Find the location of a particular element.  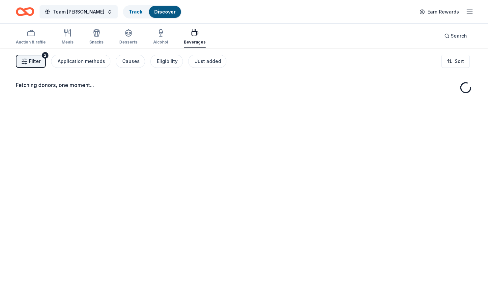

button: Sort is located at coordinates (455, 61).